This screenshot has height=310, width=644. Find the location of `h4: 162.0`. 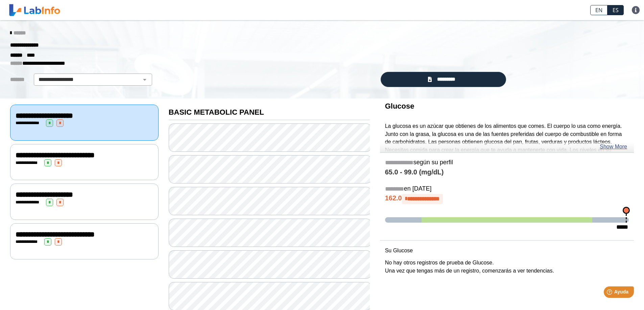

h4: 162.0 is located at coordinates (507, 199).